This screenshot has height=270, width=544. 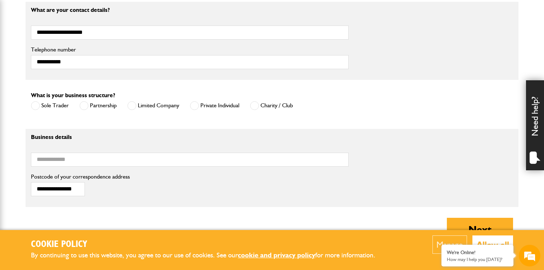 What do you see at coordinates (98, 105) in the screenshot?
I see `label: Partnership` at bounding box center [98, 105].